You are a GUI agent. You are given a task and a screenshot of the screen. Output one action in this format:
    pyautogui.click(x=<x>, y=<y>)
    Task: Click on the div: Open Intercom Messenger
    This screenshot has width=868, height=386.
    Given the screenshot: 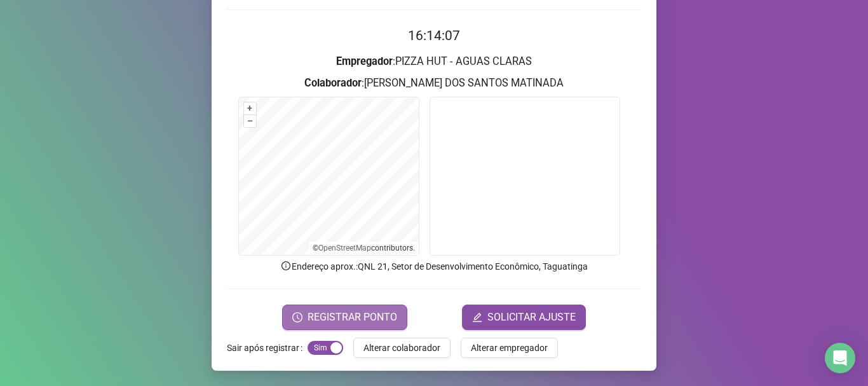 What is the action you would take?
    pyautogui.click(x=840, y=358)
    